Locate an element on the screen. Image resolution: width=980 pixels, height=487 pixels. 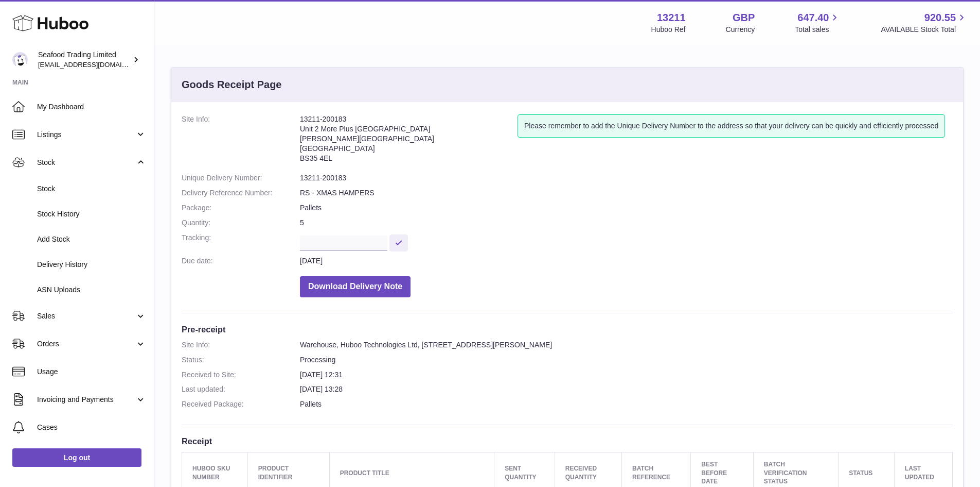
span: Listings is located at coordinates (86, 134).